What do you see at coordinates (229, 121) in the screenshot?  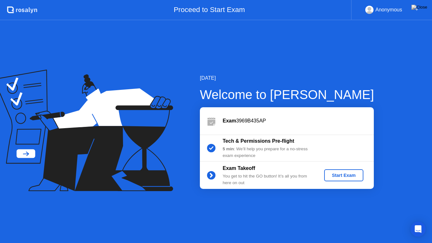 I see `b: Exam` at bounding box center [229, 121].